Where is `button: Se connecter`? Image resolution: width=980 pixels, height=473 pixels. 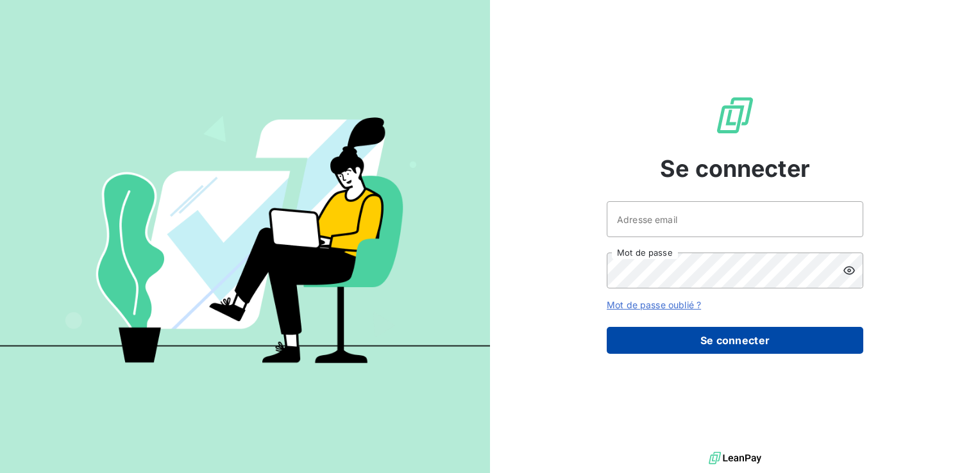
button: Se connecter is located at coordinates (735, 340).